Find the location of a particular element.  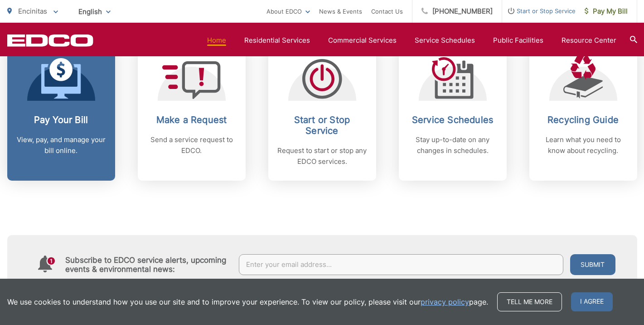

a: Commercial Services is located at coordinates (362, 41).